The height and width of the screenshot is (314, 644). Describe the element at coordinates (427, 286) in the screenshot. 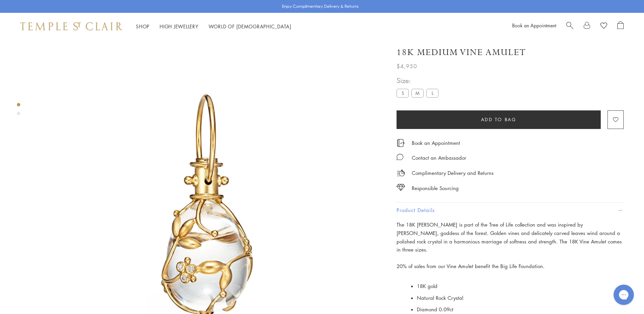

I see `span: 18K gold` at that location.